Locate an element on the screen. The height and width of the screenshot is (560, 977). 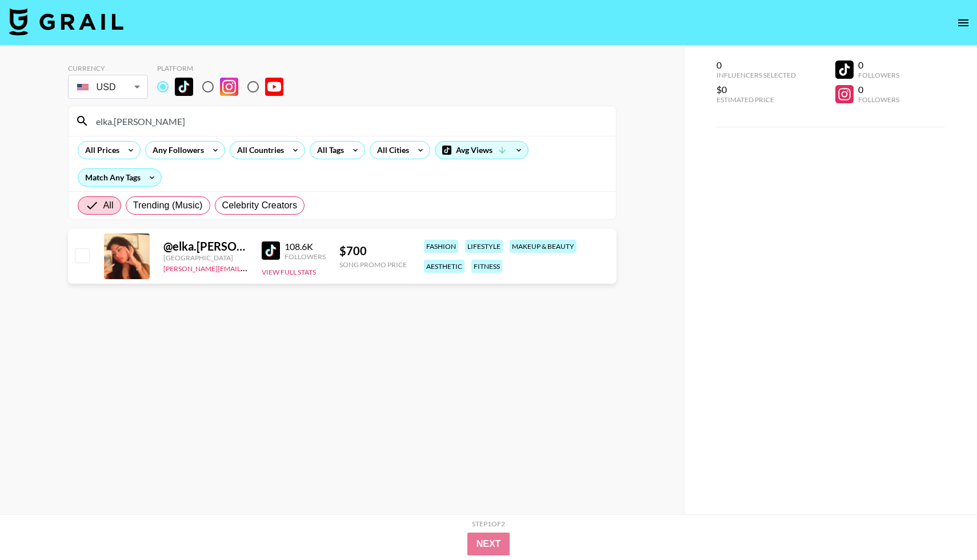
span: Celebrity Creators is located at coordinates (260, 206).